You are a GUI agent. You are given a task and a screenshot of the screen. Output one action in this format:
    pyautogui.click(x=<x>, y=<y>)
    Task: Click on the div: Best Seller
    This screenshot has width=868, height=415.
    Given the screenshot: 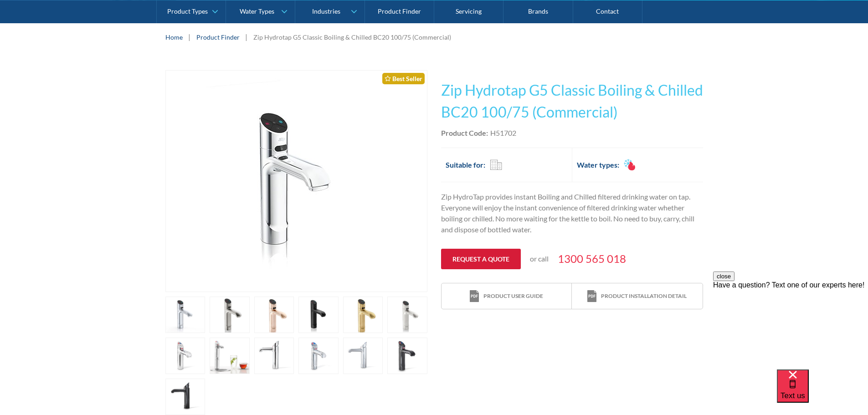 What is the action you would take?
    pyautogui.click(x=404, y=79)
    